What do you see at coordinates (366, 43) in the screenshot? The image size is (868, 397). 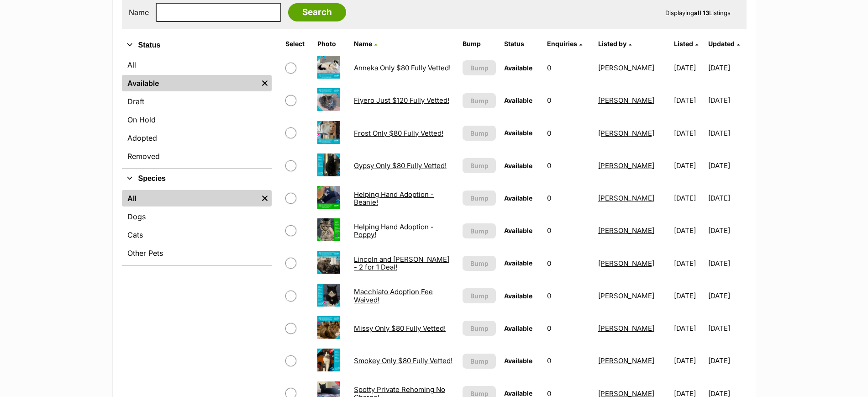 I see `a: Name` at bounding box center [366, 43].